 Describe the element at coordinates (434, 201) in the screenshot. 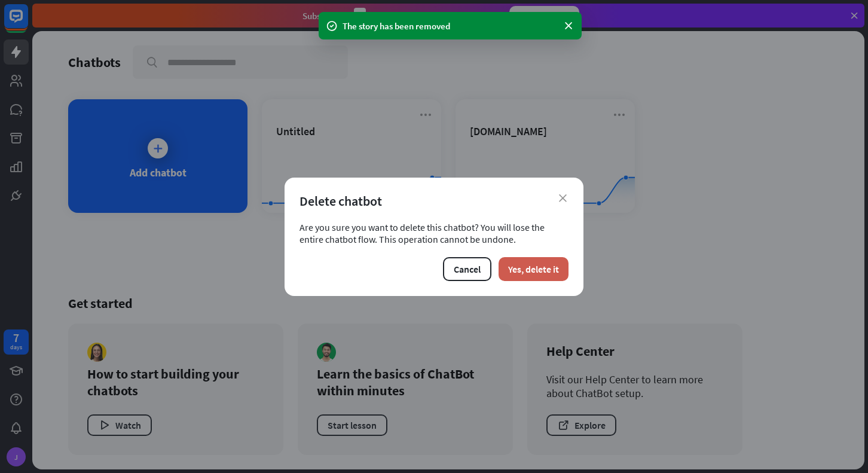

I see `div: Delete chatbot` at that location.